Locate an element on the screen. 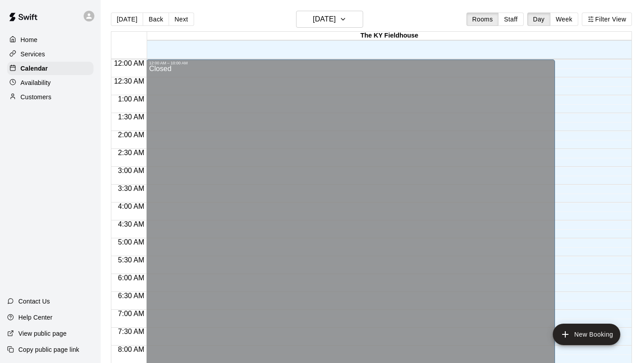 The height and width of the screenshot is (363, 644). span: 4:00 AM is located at coordinates (131, 206).